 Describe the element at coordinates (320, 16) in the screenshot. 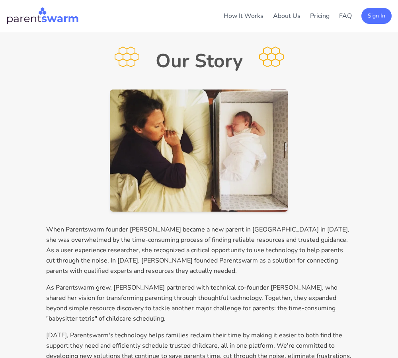

I see `a: Pricing` at that location.